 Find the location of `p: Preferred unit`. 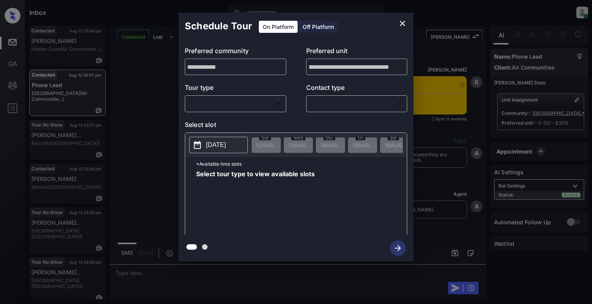

p: Preferred unit is located at coordinates (356, 52).